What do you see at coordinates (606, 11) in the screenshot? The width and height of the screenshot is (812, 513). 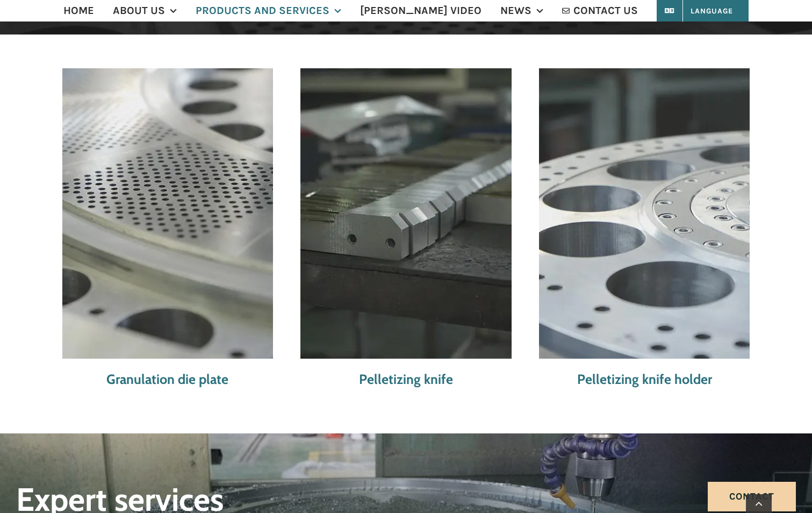 I see `span: CONTACT US` at bounding box center [606, 11].